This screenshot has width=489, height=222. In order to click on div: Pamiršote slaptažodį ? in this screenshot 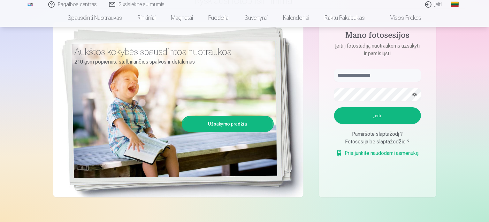, I will do `click(378, 134)`.